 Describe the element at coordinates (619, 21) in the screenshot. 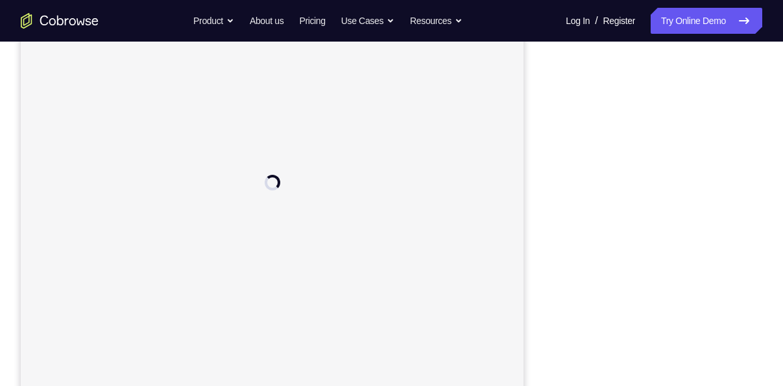

I see `a: Register` at that location.